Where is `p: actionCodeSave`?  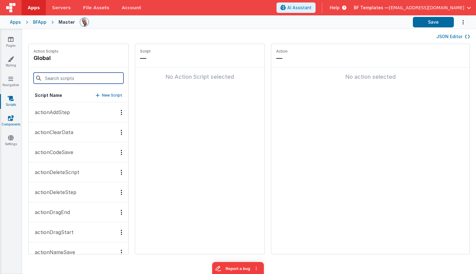
p: actionCodeSave is located at coordinates (52, 152).